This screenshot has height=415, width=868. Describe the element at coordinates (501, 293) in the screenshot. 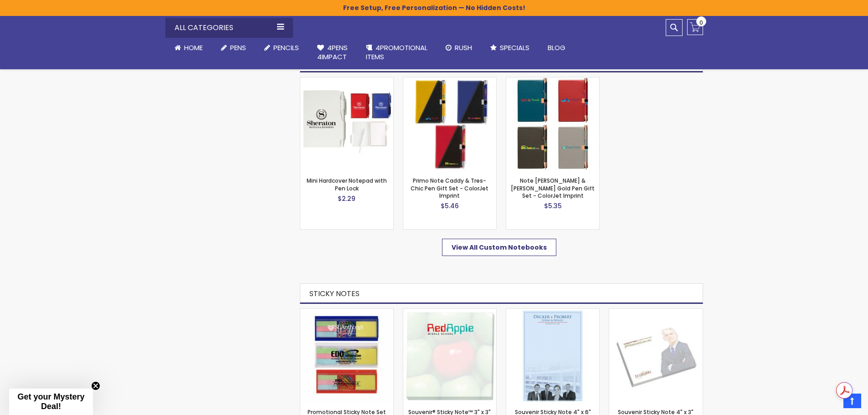

I see `h2: Sticky Notes` at that location.